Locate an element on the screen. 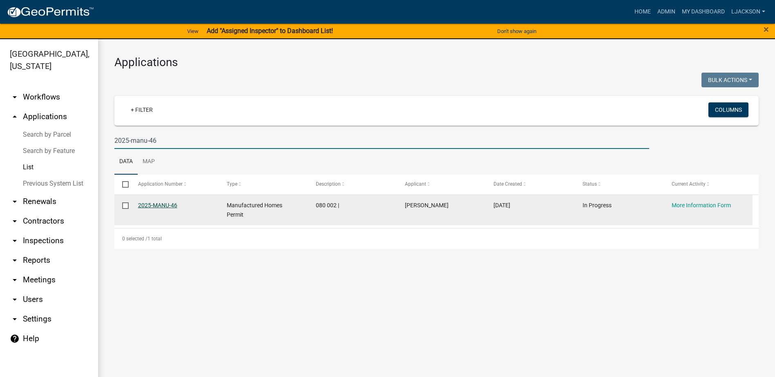 The width and height of the screenshot is (775, 377). span: Type is located at coordinates (232, 184).